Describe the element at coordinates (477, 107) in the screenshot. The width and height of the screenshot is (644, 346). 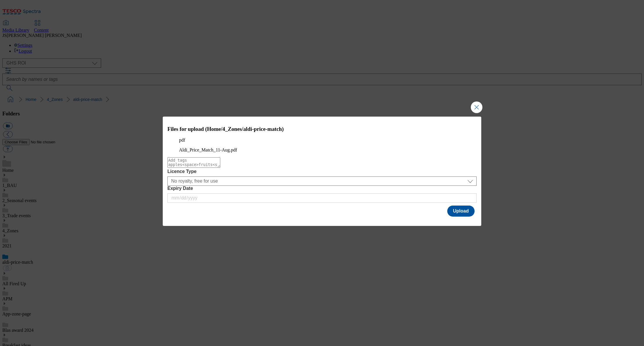
I see `button: Close Modal` at that location.